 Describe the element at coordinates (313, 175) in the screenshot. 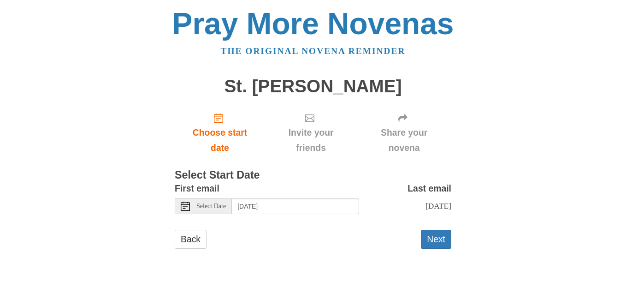

I see `h3: Select Start Date` at that location.